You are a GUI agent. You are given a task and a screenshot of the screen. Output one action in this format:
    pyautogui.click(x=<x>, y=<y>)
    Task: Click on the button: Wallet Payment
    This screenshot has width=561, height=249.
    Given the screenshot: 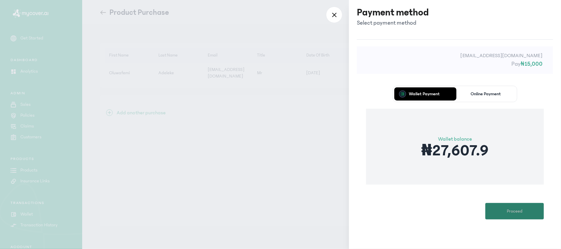 What is the action you would take?
    pyautogui.click(x=424, y=94)
    